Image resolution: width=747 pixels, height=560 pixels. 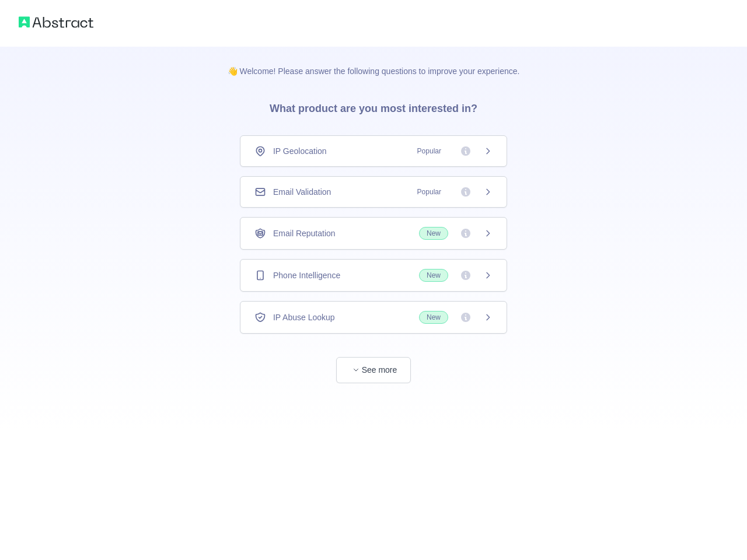 What do you see at coordinates (304, 233) in the screenshot?
I see `span: Email Reputation` at bounding box center [304, 233].